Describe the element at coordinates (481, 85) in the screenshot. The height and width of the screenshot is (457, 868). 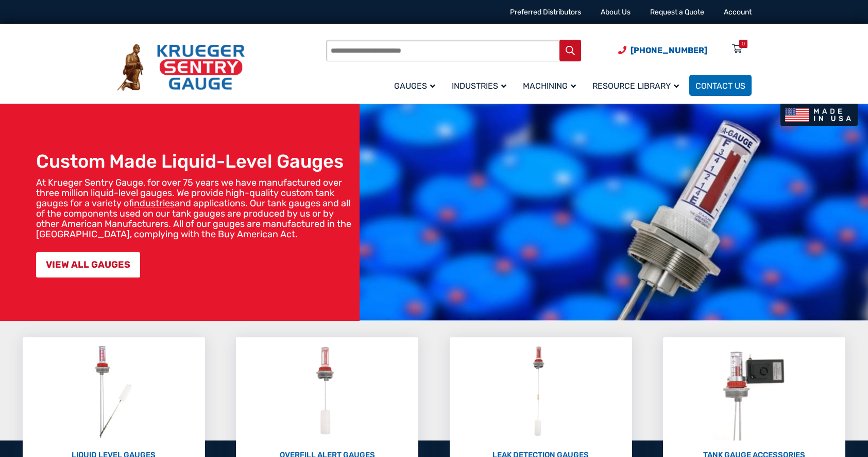
I see `a: Industries` at that location.